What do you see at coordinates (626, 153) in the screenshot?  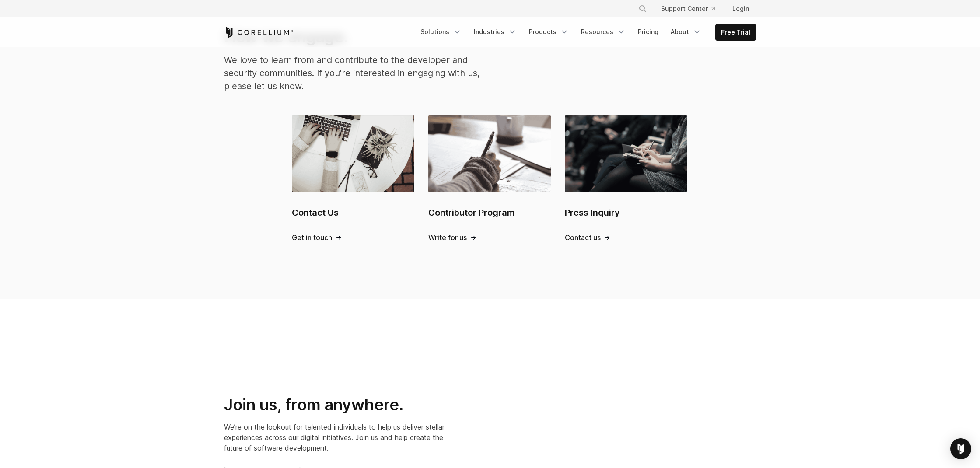 I see `img: Press Inquiry` at bounding box center [626, 153].